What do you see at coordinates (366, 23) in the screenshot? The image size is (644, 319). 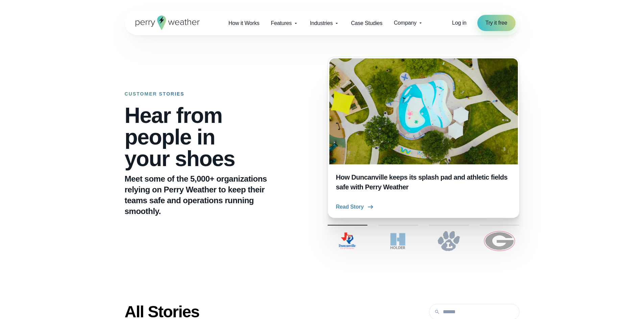 I see `a: Case Studies` at bounding box center [366, 23].